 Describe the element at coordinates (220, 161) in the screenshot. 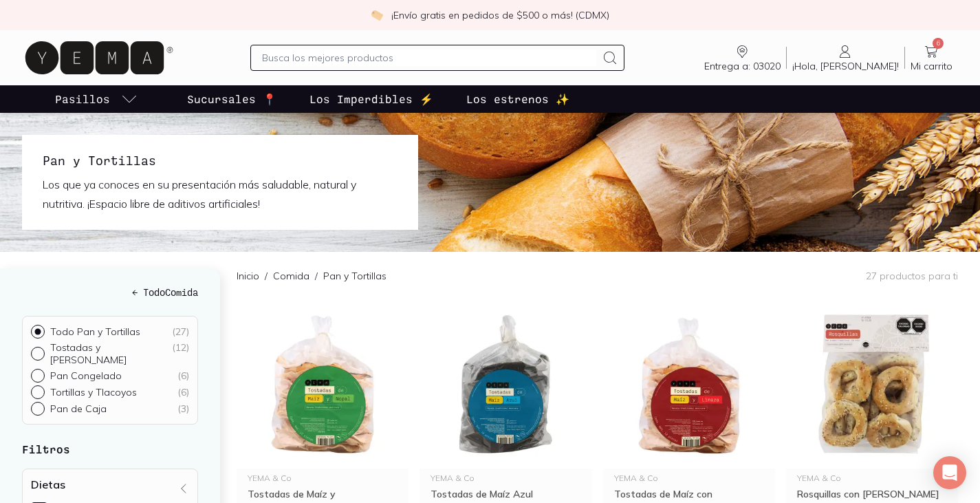

I see `h1: Pan y Tortillas` at that location.